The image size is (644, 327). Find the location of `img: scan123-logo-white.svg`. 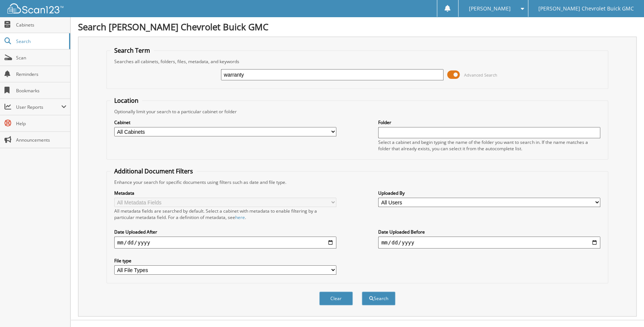

img: scan123-logo-white.svg is located at coordinates (36, 8).